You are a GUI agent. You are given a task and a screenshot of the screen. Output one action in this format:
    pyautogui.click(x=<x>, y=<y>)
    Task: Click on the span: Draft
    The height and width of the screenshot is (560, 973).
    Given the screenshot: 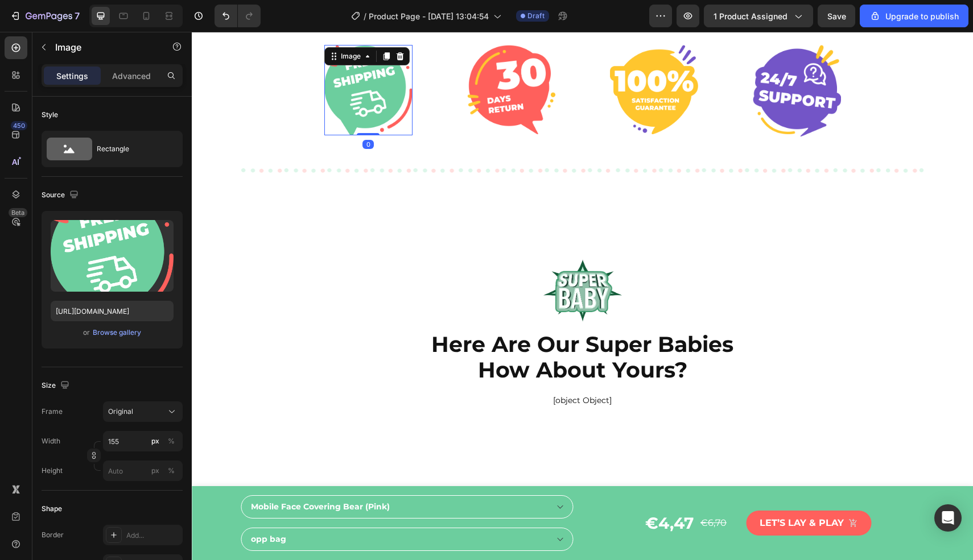 What is the action you would take?
    pyautogui.click(x=536, y=16)
    